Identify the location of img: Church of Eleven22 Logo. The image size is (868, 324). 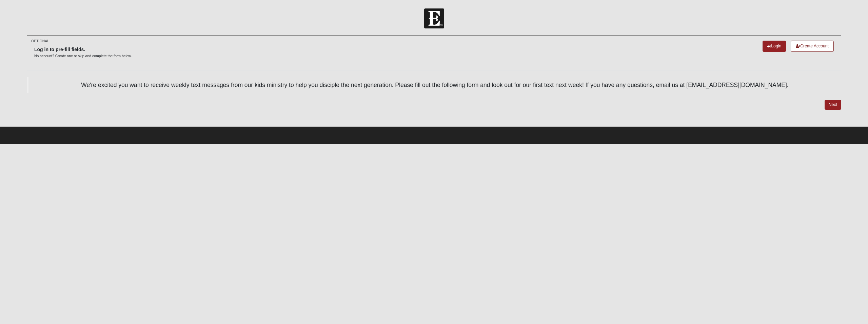
(434, 18).